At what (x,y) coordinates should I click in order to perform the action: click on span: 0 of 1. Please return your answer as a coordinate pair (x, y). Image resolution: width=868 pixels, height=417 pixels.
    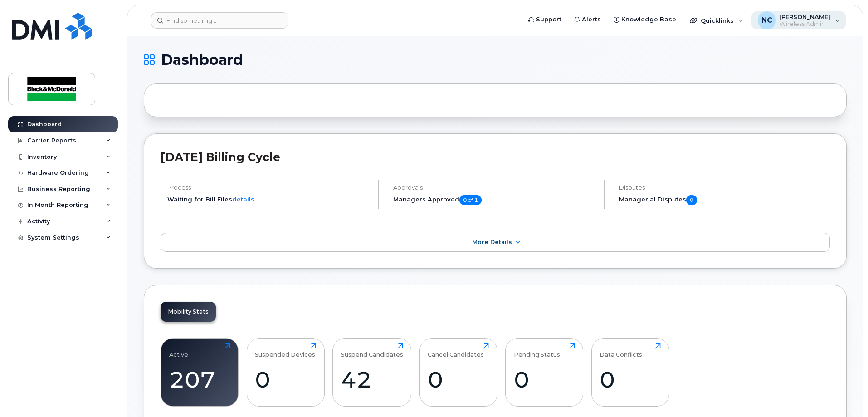
    Looking at the image, I should click on (470, 200).